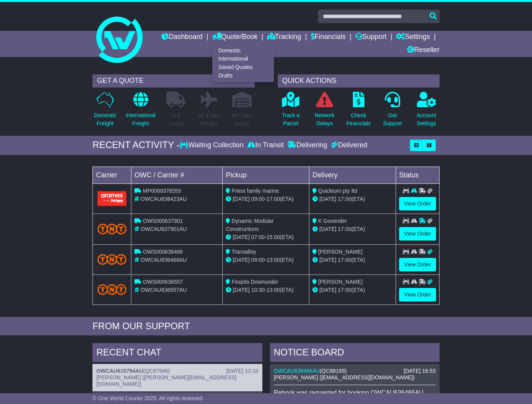 Image resolution: width=532 pixels, height=404 pixels. Describe the element at coordinates (140, 119) in the screenshot. I see `p: International Freight` at that location.